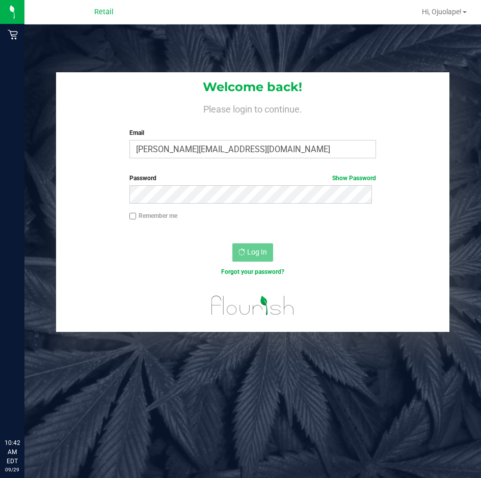 The image size is (481, 478). Describe the element at coordinates (12, 452) in the screenshot. I see `p: 10:42 AM EDT` at that location.